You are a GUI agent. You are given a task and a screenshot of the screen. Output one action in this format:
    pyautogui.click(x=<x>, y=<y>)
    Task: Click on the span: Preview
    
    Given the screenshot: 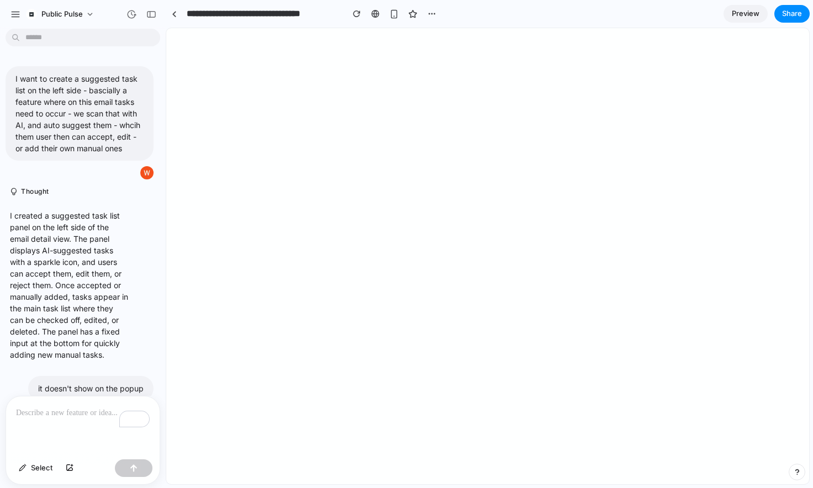 What is the action you would take?
    pyautogui.click(x=746, y=14)
    